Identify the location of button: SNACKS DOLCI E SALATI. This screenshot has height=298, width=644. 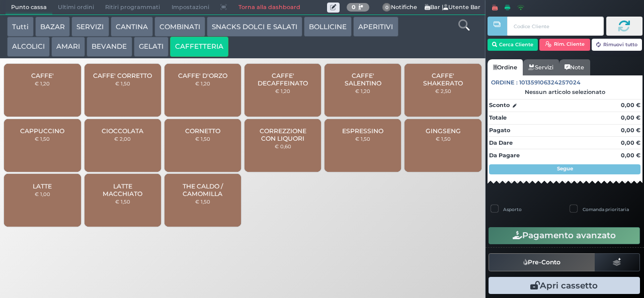
(254, 26).